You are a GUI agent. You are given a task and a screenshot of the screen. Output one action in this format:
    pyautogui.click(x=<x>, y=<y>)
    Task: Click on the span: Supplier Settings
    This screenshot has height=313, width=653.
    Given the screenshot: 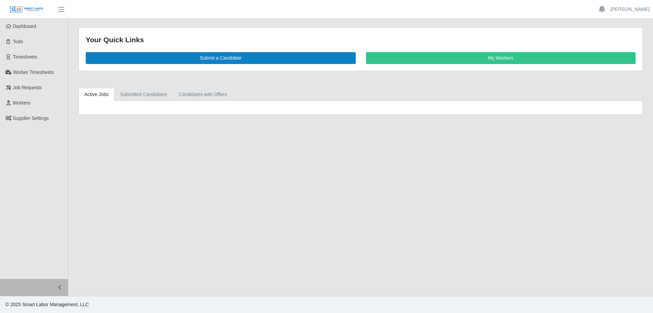 What is the action you would take?
    pyautogui.click(x=31, y=118)
    